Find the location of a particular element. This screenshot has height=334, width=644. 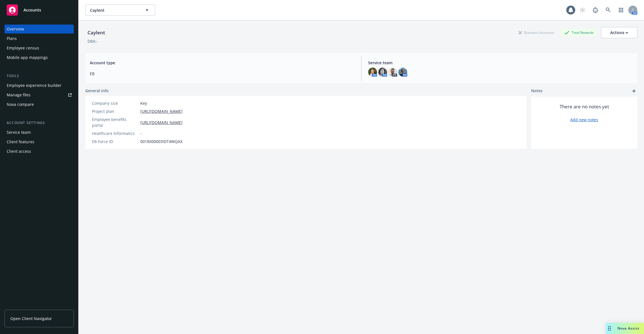

a: Search is located at coordinates (609, 10).